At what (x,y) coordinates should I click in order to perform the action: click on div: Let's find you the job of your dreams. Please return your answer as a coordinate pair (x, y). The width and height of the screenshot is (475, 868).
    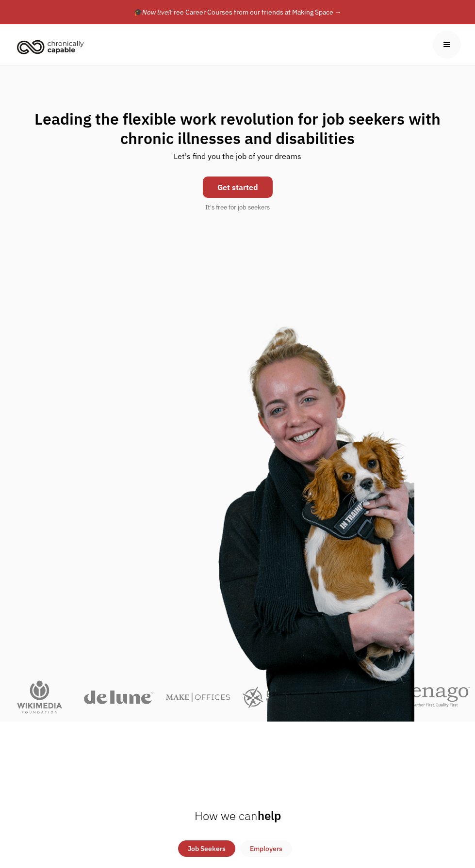
    Looking at the image, I should click on (237, 160).